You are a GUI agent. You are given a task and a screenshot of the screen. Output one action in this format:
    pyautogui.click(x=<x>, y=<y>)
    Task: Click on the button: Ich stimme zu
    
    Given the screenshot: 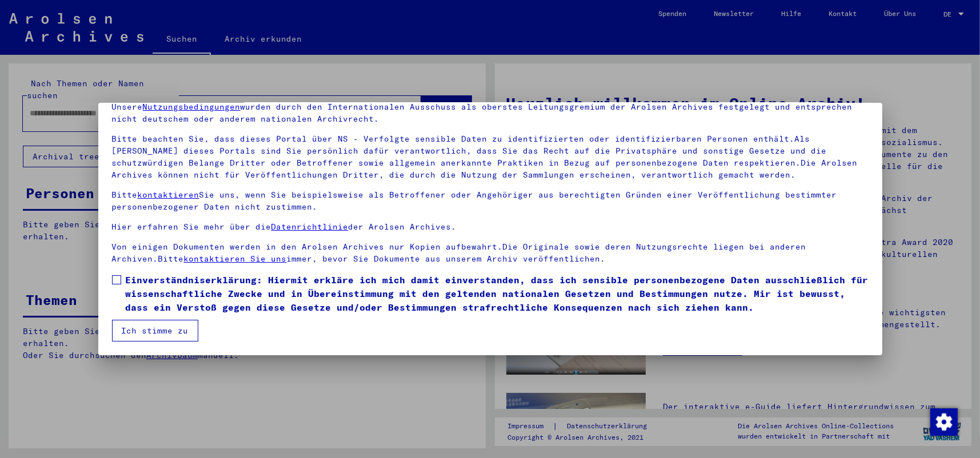 What is the action you would take?
    pyautogui.click(x=155, y=331)
    